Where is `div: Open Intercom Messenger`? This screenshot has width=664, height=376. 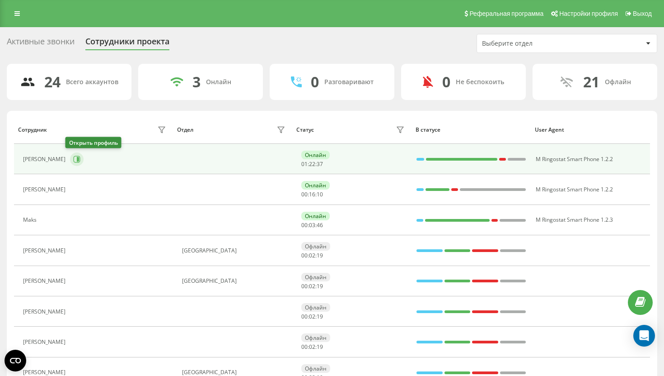
div: Open Intercom Messenger is located at coordinates (644, 335).